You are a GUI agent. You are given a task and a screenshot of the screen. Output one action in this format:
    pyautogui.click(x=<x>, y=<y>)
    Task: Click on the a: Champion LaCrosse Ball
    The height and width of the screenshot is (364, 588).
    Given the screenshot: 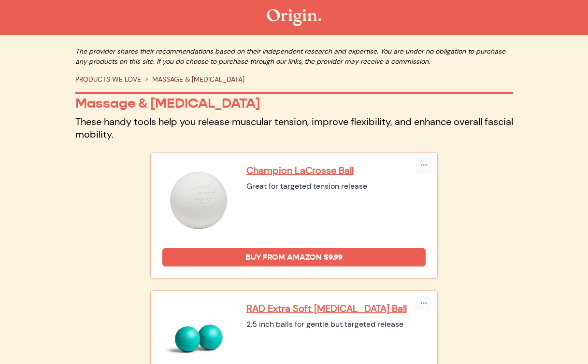 What is the action you would take?
    pyautogui.click(x=336, y=170)
    